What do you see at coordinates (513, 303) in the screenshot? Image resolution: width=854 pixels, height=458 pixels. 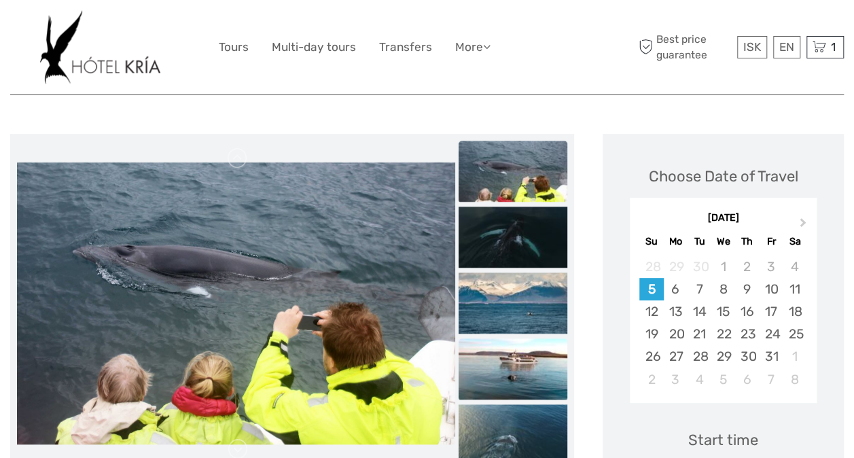 I see `img: a728e7ee043747a7bd976de2869c4803_slider_thumbnail.jpeg` at bounding box center [513, 303].